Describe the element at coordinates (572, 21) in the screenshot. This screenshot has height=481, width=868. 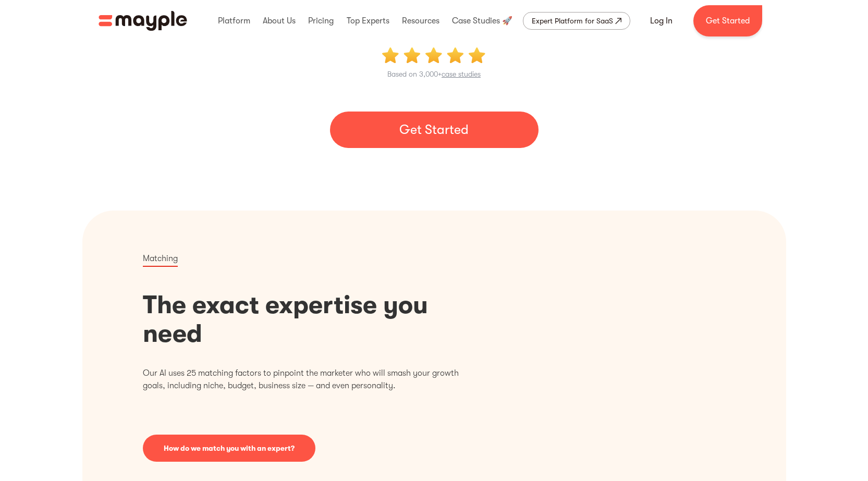
I see `div: Expert Platform for SaaS` at that location.